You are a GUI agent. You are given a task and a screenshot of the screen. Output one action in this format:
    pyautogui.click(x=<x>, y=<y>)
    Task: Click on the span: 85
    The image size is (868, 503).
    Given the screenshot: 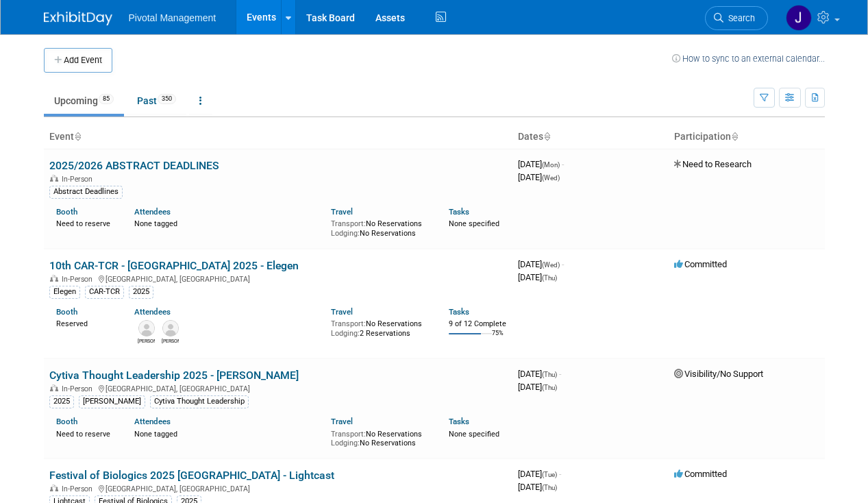 What is the action you would take?
    pyautogui.click(x=106, y=99)
    